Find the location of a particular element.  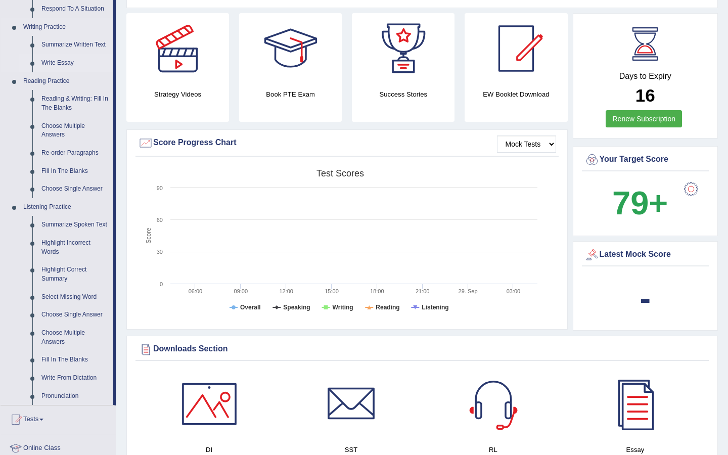

tspan: Overall is located at coordinates (250, 307).